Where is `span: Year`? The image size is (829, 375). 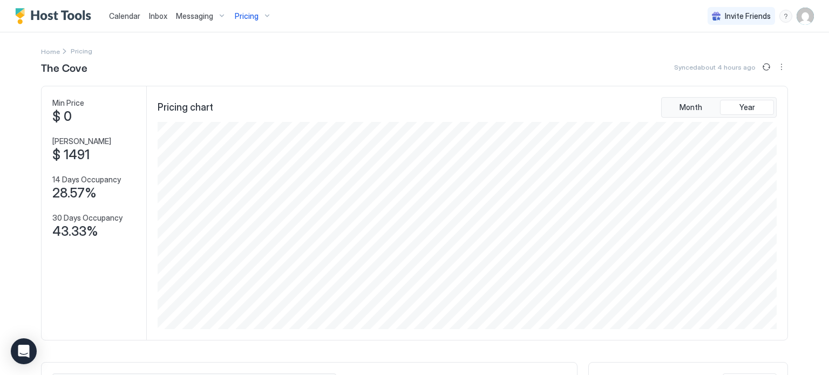 span: Year is located at coordinates (747, 107).